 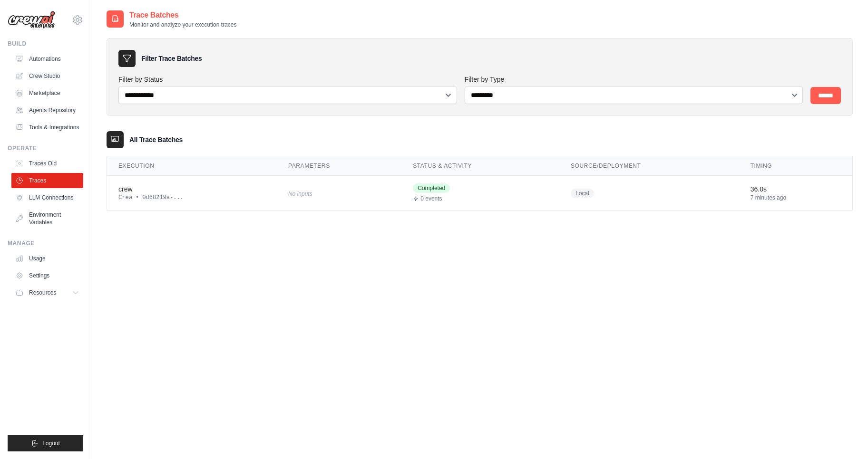 What do you see at coordinates (796, 198) in the screenshot?
I see `div: 7 minutes ago` at bounding box center [796, 198].